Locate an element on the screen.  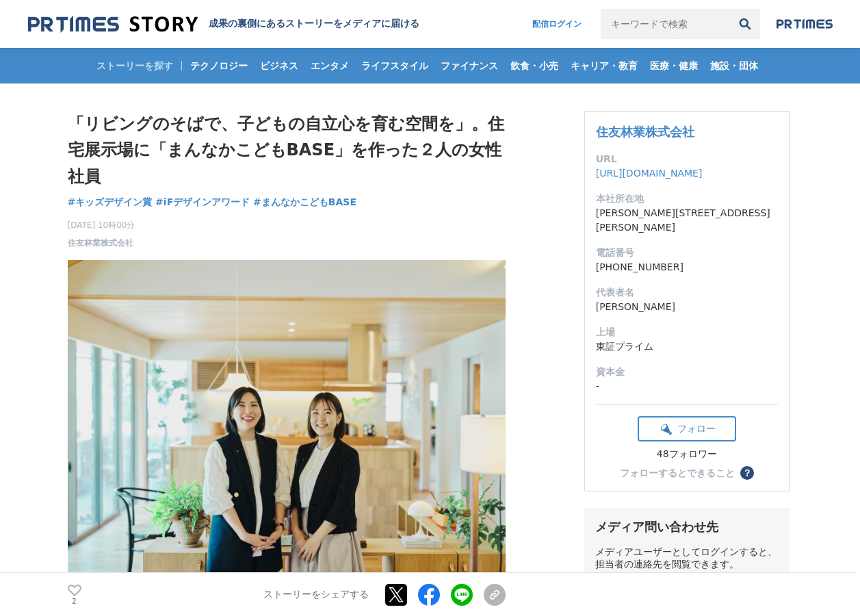
div: メディアユーザーとしてログインすると、担当者の連絡先を閲覧できます。 is located at coordinates (687, 558).